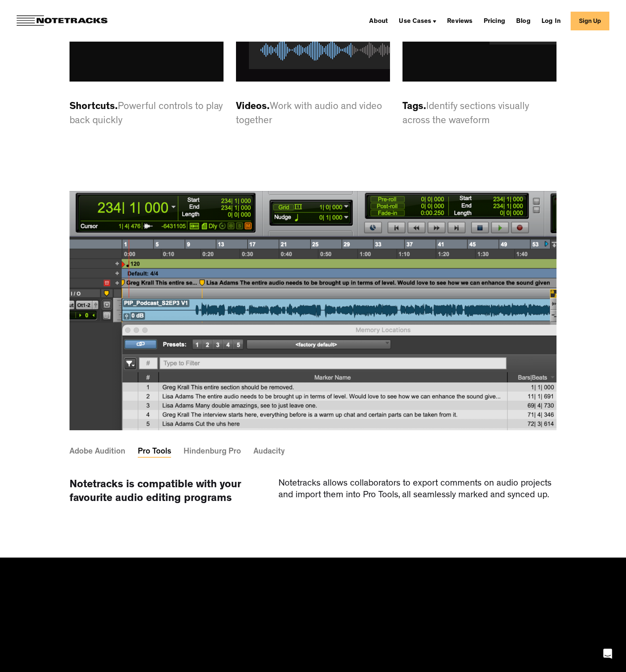 The height and width of the screenshot is (672, 626). I want to click on a: Blog, so click(523, 21).